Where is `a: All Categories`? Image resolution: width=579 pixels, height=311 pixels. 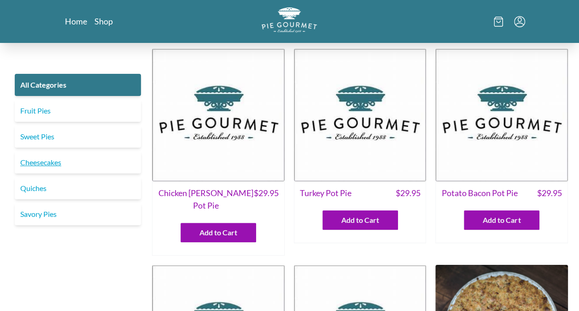
a: All Categories is located at coordinates (78, 85).